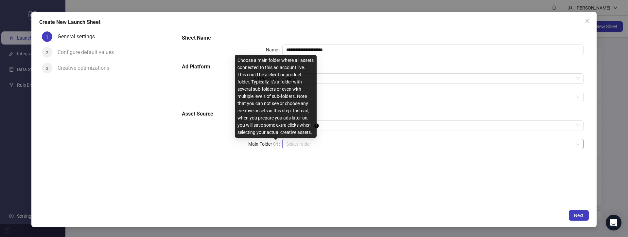  What do you see at coordinates (86, 68) in the screenshot?
I see `div: Creative optimizations` at bounding box center [86, 68].